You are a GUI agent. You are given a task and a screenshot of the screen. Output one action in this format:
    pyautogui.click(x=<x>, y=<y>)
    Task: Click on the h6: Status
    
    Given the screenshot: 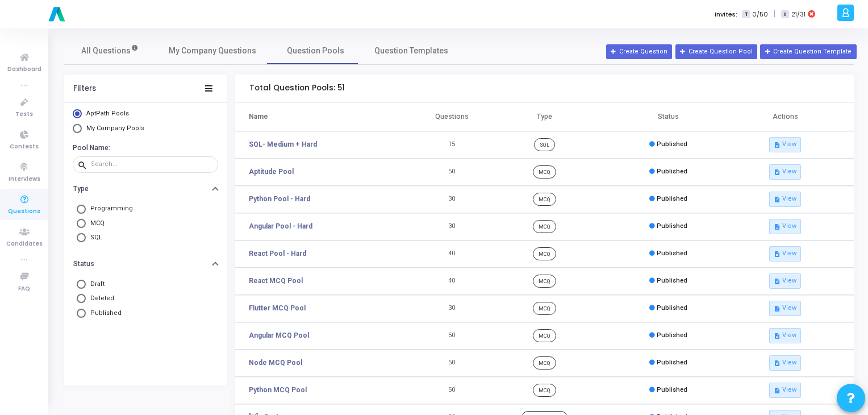 What is the action you would take?
    pyautogui.click(x=84, y=264)
    